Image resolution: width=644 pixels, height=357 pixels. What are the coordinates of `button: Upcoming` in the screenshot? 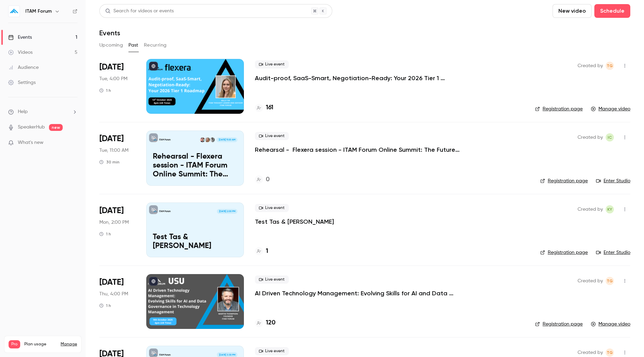 It's located at (111, 45).